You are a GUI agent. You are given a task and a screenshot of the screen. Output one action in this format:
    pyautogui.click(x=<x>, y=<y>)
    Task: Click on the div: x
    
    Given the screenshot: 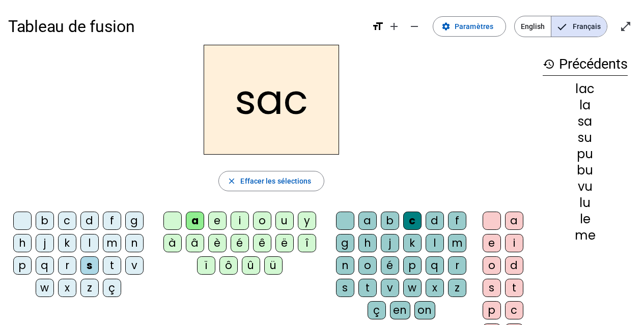 What is the action you would take?
    pyautogui.click(x=435, y=288)
    